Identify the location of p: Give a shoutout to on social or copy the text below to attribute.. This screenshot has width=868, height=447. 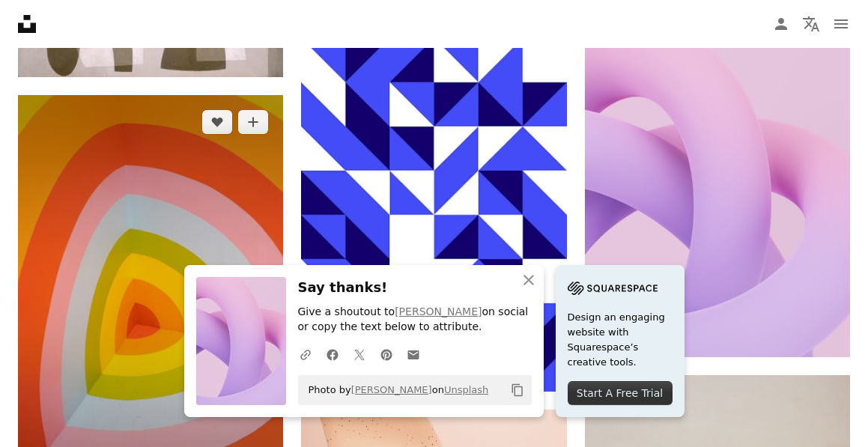
(415, 320).